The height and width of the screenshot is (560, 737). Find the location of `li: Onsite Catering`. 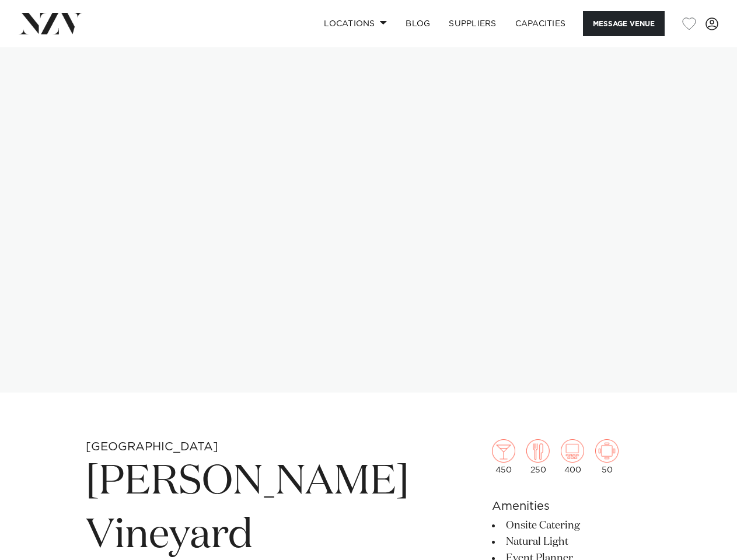

li: Onsite Catering is located at coordinates (571, 525).